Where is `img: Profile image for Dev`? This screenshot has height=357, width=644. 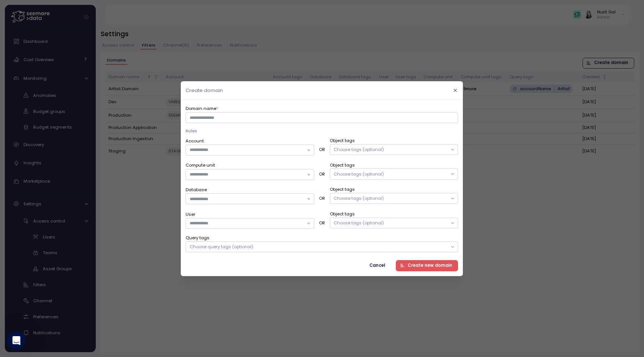
img: Profile image for Dev is located at coordinates (109, 19).